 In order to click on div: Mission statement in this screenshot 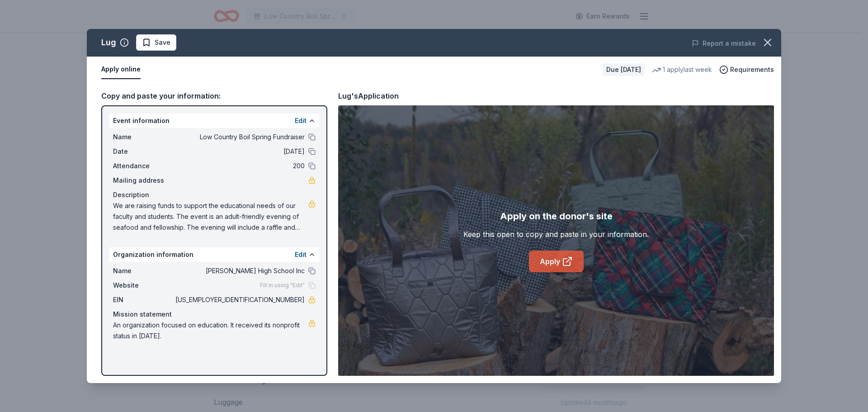, I will do `click(214, 315)`.